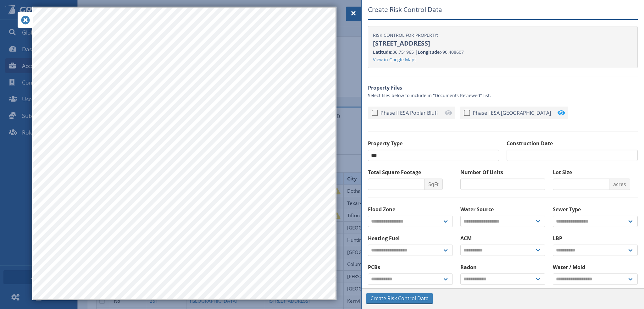  I want to click on label: Radon, so click(503, 267).